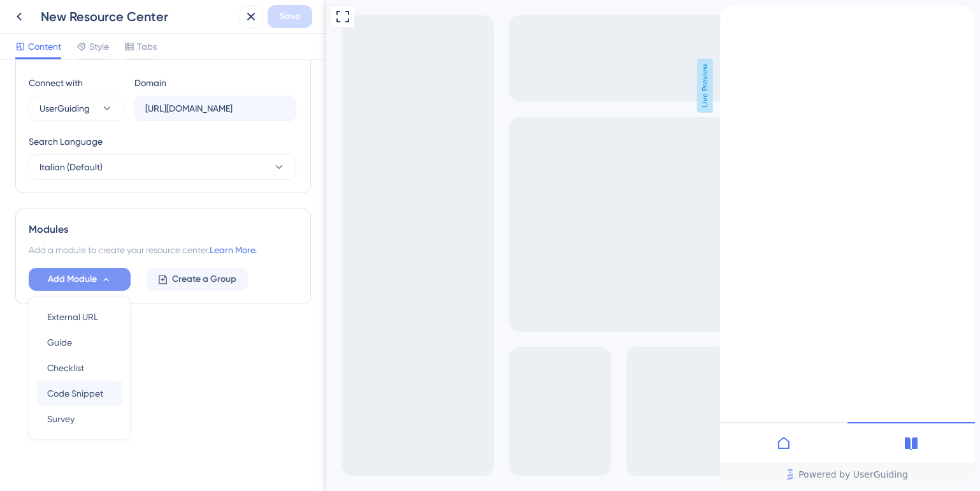  What do you see at coordinates (204, 279) in the screenshot?
I see `span: Create a Group` at bounding box center [204, 279].